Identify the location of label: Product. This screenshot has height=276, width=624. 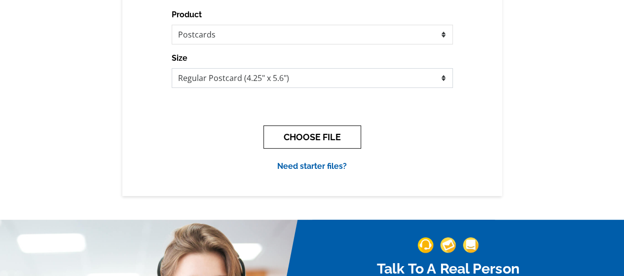
(187, 15).